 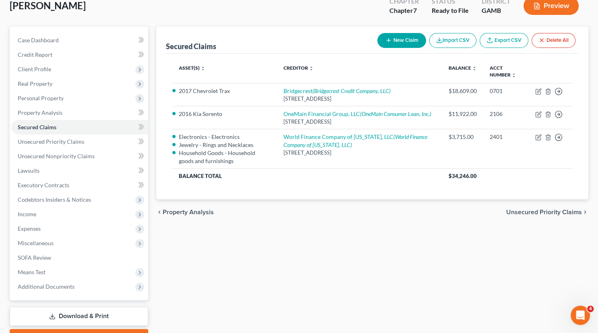 I want to click on span: Credit Report, so click(x=35, y=54).